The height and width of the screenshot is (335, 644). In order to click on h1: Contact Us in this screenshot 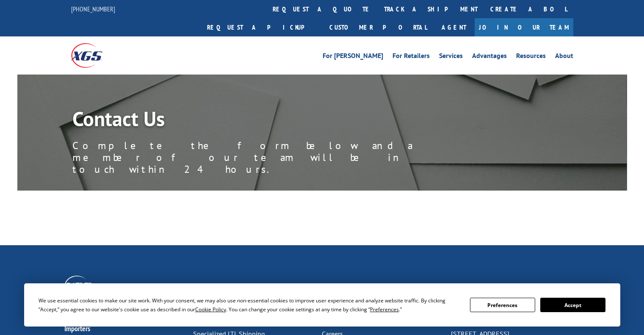, I will do `click(263, 121)`.